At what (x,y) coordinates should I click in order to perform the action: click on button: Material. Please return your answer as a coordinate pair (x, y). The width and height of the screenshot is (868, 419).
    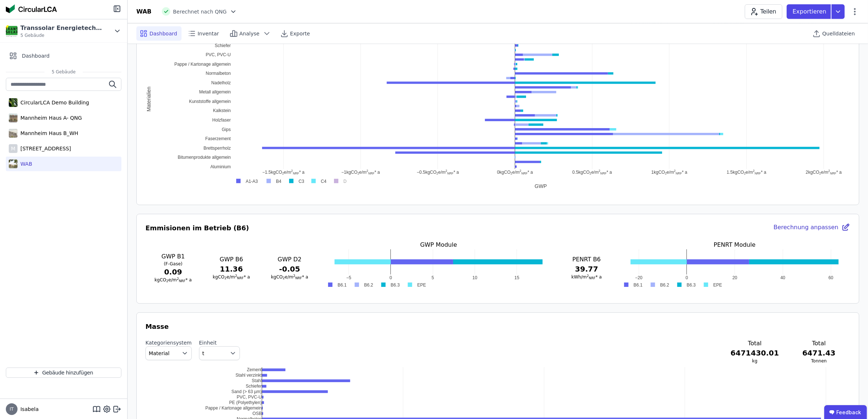
    Looking at the image, I should click on (169, 353).